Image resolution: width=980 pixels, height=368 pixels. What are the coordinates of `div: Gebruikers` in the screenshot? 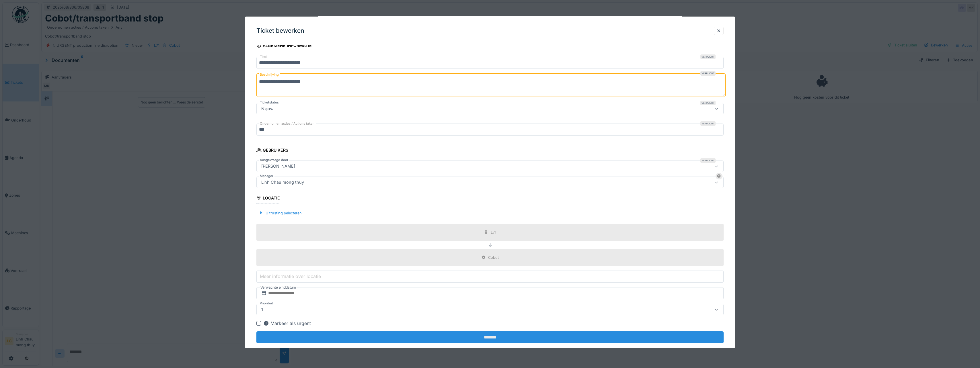 It's located at (272, 151).